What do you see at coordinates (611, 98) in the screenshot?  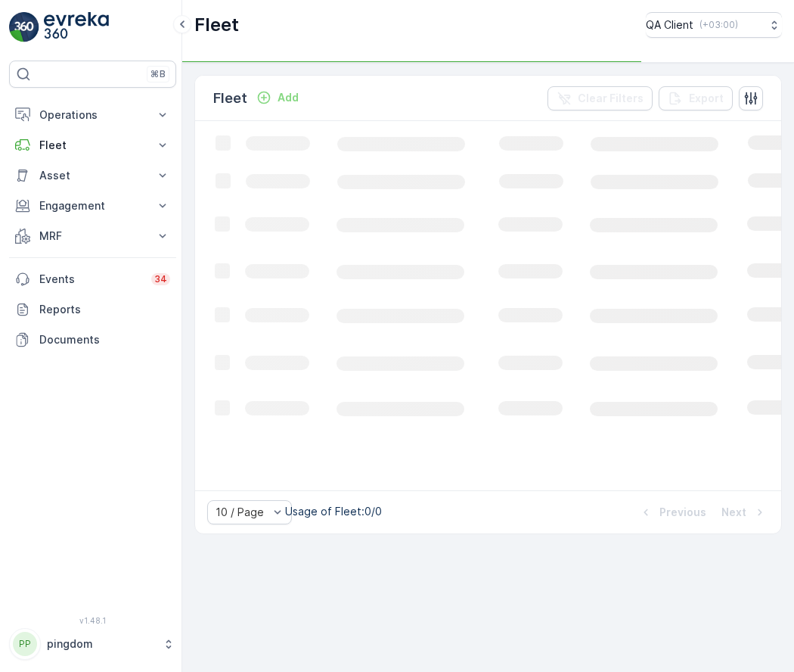 I see `p: Clear Filters` at bounding box center [611, 98].